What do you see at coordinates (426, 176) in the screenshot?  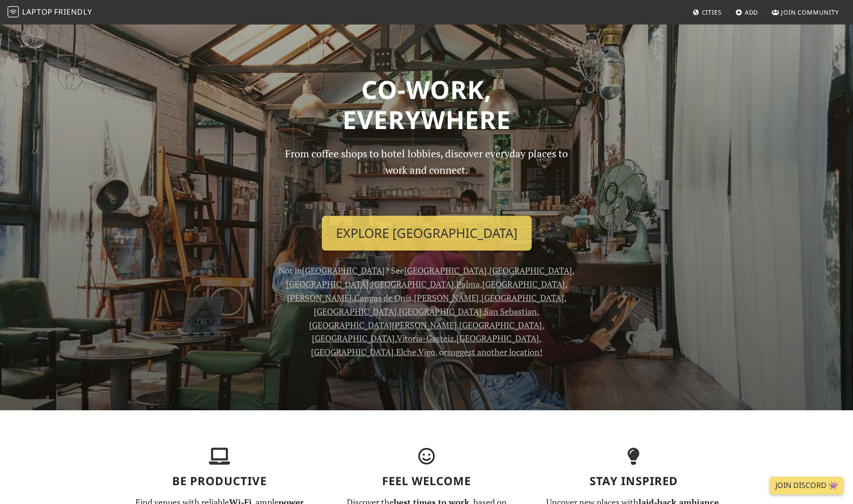 I see `p: From coffee shops to hotel lobbies, discover everyday places to work and connect.` at bounding box center [426, 176].